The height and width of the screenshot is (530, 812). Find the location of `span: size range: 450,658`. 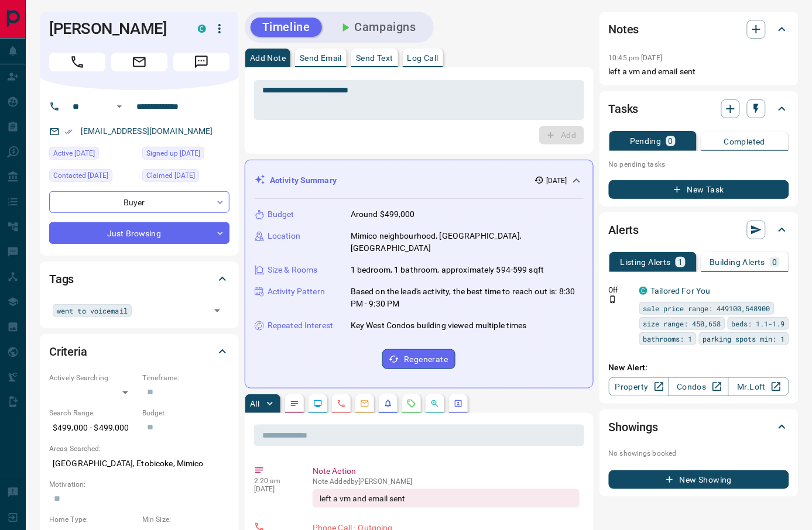

span: size range: 450,658 is located at coordinates (682, 324).